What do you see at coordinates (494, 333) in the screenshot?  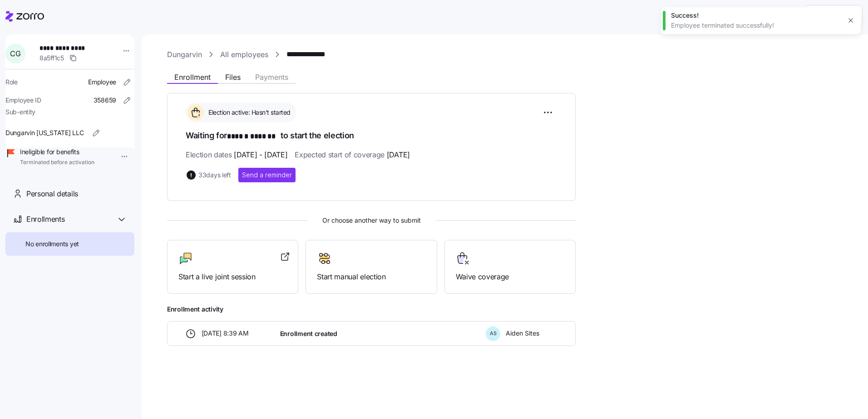 I see `span: A S` at bounding box center [494, 333].